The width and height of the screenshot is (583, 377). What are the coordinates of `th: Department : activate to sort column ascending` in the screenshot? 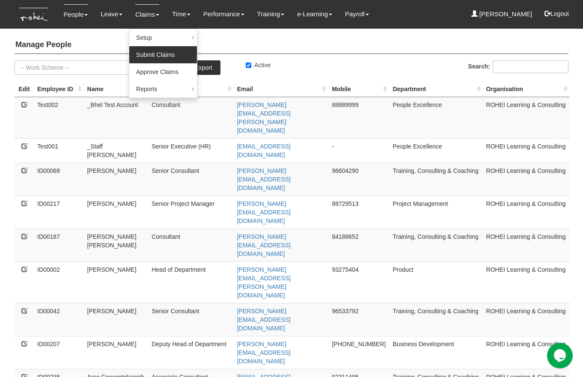 It's located at (436, 89).